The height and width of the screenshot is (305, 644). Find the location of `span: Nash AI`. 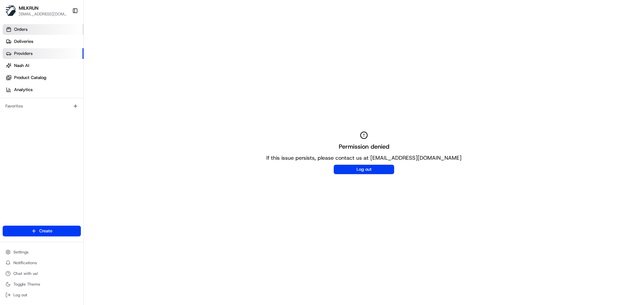

span: Nash AI is located at coordinates (21, 66).